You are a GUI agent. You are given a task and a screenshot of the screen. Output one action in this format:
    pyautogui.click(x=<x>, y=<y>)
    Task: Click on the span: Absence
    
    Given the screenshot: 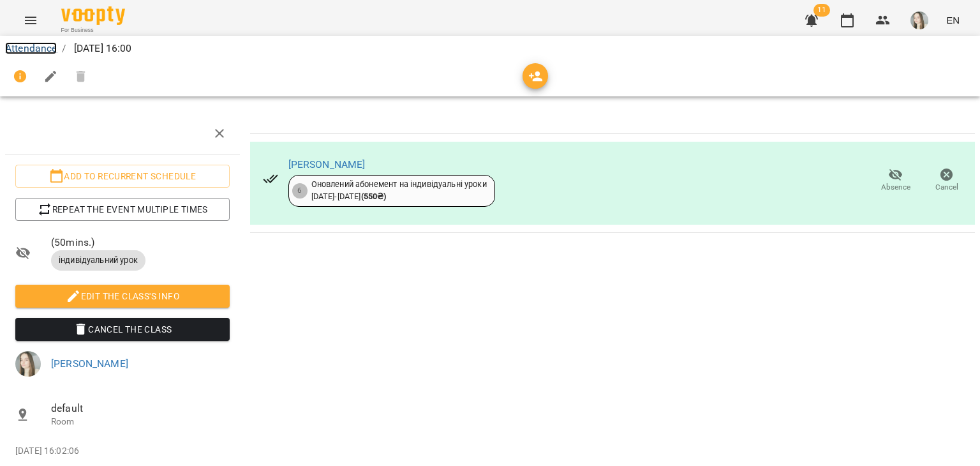 What is the action you would take?
    pyautogui.click(x=895, y=187)
    